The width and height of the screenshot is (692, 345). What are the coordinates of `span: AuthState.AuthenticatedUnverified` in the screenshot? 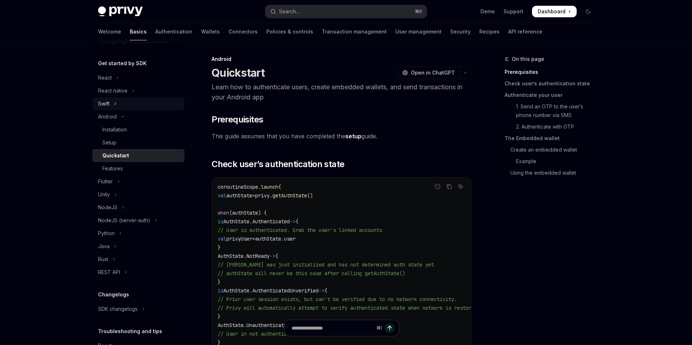 It's located at (271, 291).